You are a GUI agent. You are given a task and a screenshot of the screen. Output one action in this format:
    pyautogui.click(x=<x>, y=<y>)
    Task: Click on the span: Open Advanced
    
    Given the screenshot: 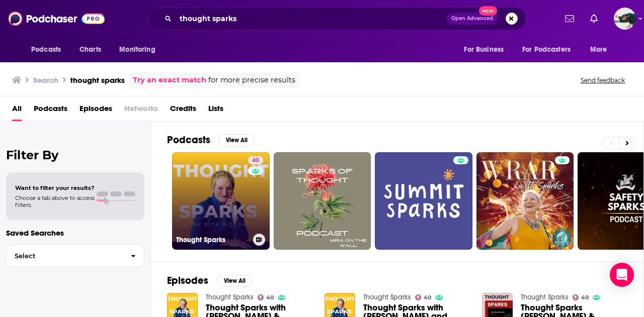 What is the action you would take?
    pyautogui.click(x=472, y=19)
    